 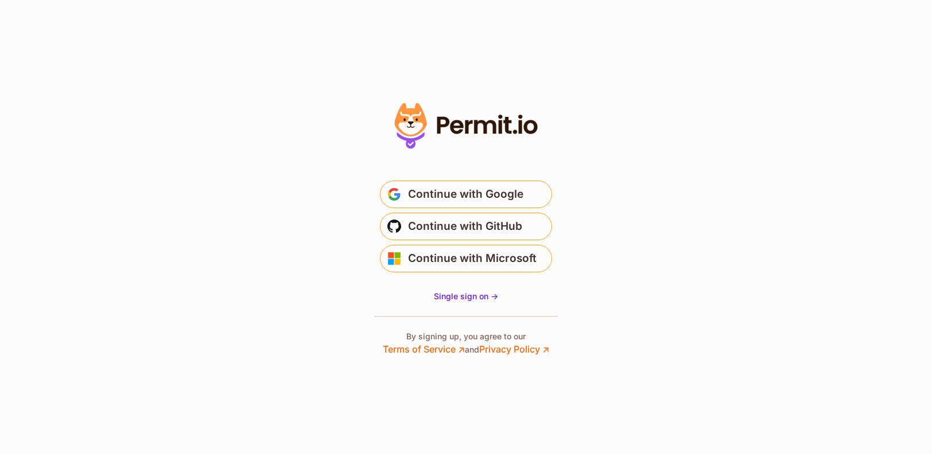 What do you see at coordinates (466, 227) in the screenshot?
I see `button: Continue with GitHub` at bounding box center [466, 227].